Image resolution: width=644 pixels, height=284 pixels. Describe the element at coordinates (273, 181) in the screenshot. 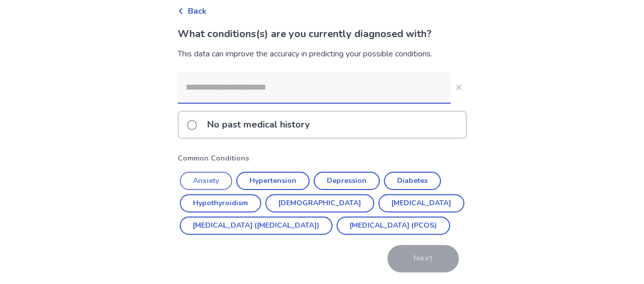

I see `button: Hypertension` at that location.